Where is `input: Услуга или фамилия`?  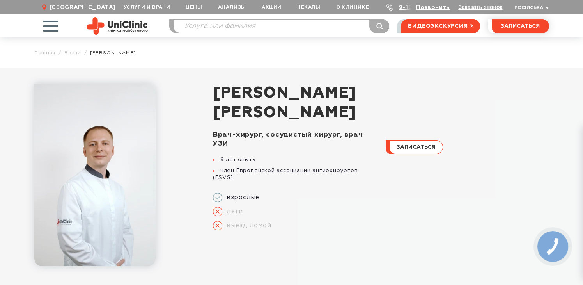 input: Услуга или фамилия is located at coordinates (281, 26).